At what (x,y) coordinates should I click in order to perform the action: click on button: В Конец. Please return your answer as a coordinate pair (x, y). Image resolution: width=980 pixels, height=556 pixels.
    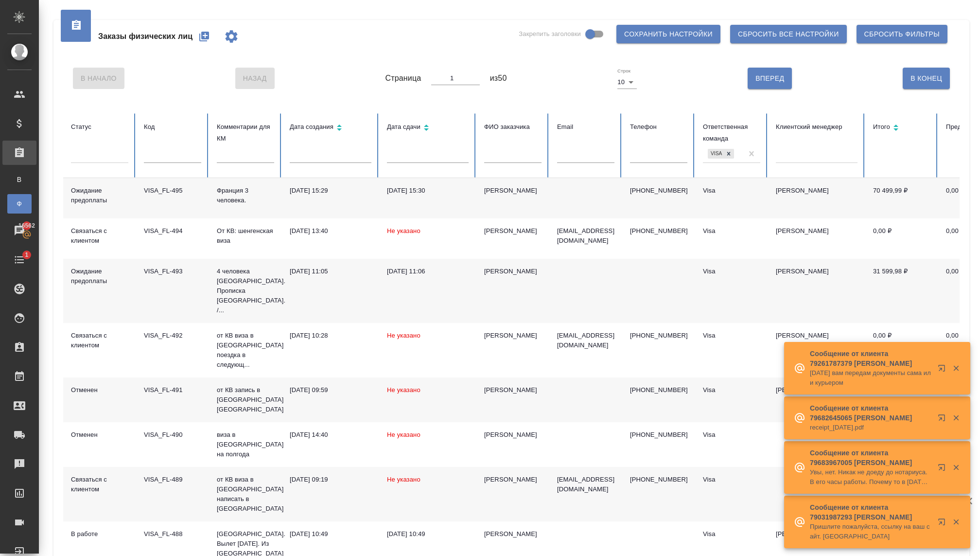
    Looking at the image, I should click on (927, 78).